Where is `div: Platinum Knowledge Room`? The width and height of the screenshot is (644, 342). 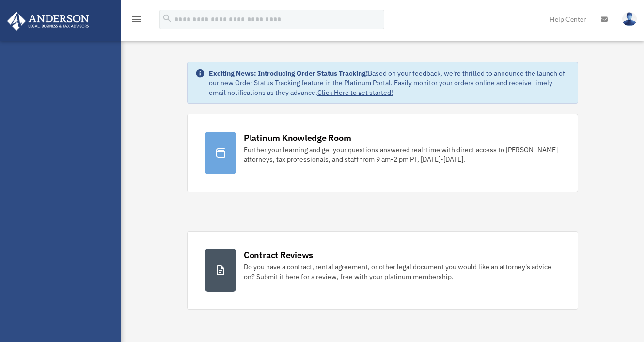 div: Platinum Knowledge Room is located at coordinates (298, 138).